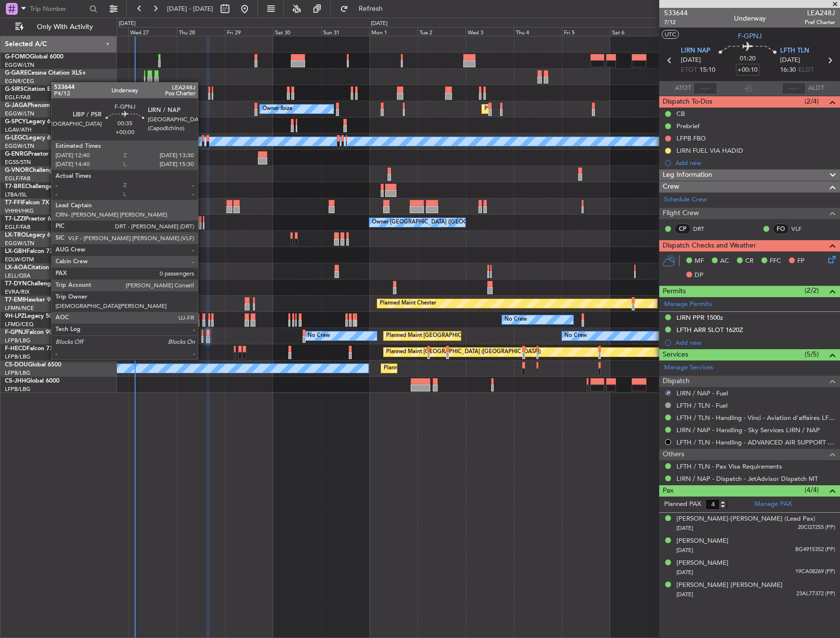 Image resolution: width=840 pixels, height=638 pixels. What do you see at coordinates (702, 393) in the screenshot?
I see `a: LIRN / NAP - Fuel` at bounding box center [702, 393].